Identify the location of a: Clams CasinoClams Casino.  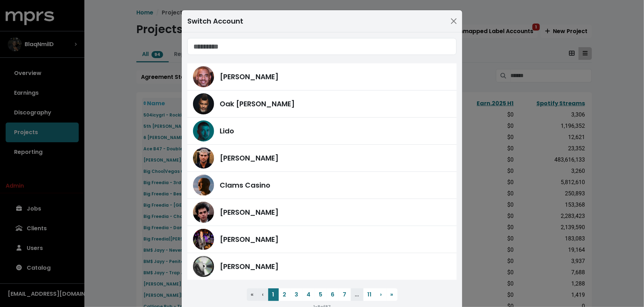
(322, 185).